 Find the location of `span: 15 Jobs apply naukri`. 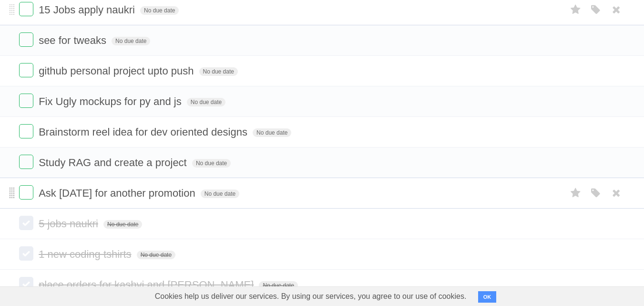

span: 15 Jobs apply naukri is located at coordinates (87, 9).